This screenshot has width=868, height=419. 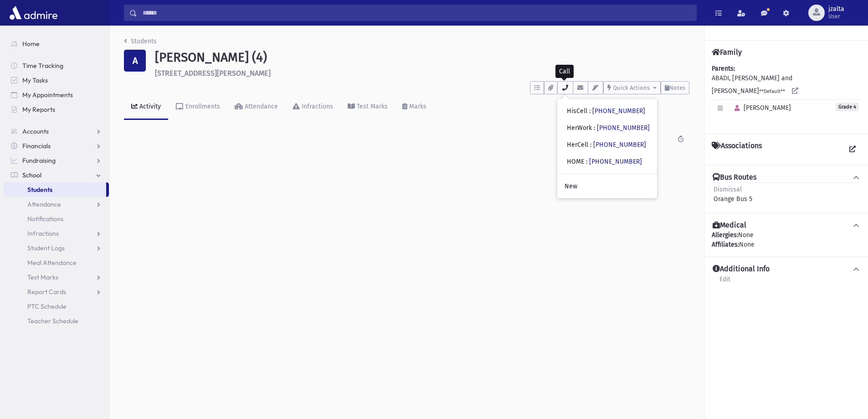 What do you see at coordinates (36, 131) in the screenshot?
I see `span: Accounts` at bounding box center [36, 131].